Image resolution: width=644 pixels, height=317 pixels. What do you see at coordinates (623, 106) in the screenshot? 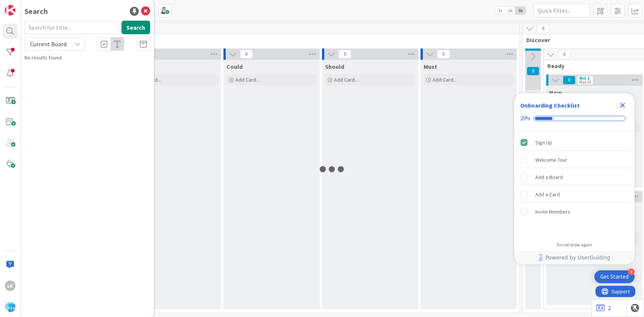
I see `div: Close Checklist` at bounding box center [623, 106].